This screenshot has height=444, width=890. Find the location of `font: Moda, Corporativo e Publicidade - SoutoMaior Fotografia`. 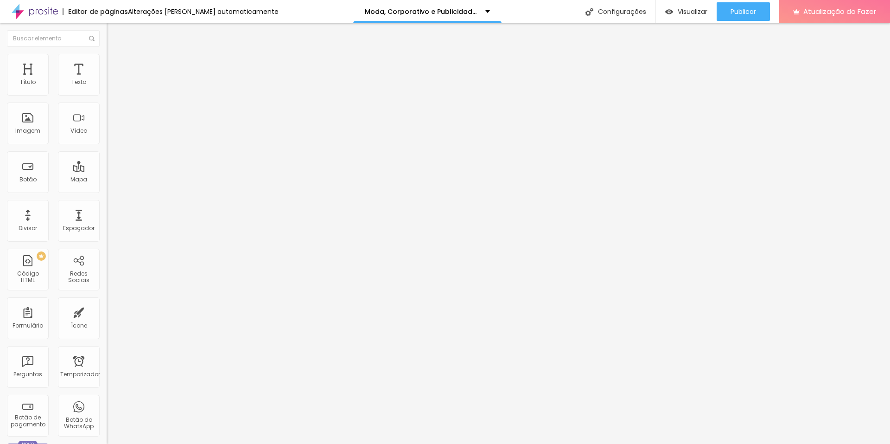

font: Moda, Corporativo e Publicidade - SoutoMaior Fotografia is located at coordinates (463, 12).